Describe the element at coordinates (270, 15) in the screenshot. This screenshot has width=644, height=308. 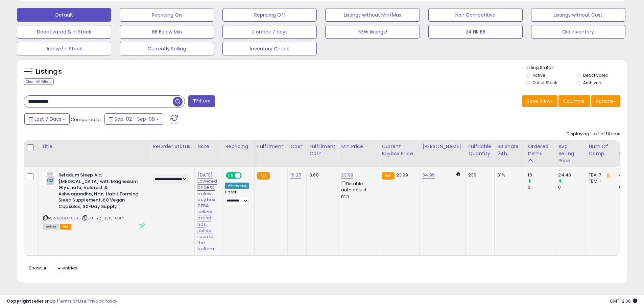
I see `button: Repricing Off` at that location.